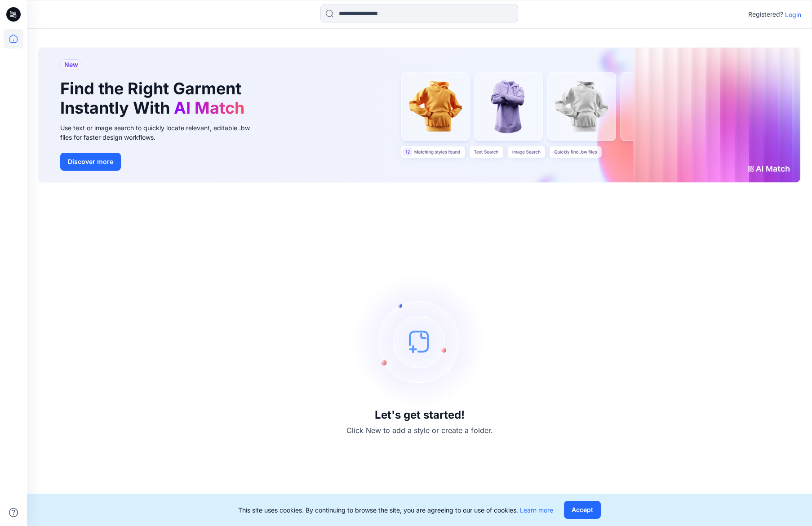 This screenshot has width=812, height=526. What do you see at coordinates (161, 133) in the screenshot?
I see `div: Use text or image search to quickly locate relevant, editable .bw files for faster design workflows.` at bounding box center [161, 133].